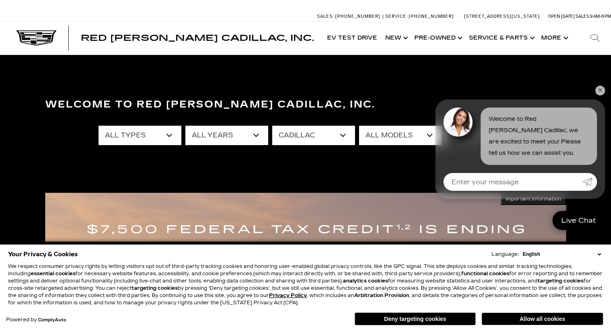  What do you see at coordinates (140, 135) in the screenshot?
I see `select: Filter by type` at bounding box center [140, 135].